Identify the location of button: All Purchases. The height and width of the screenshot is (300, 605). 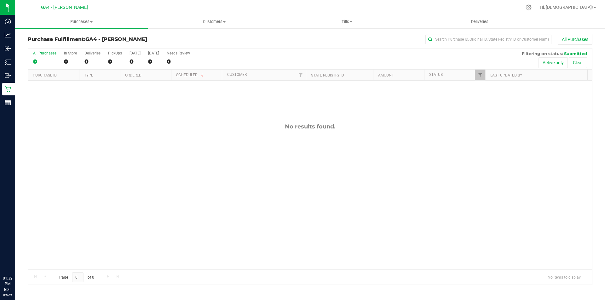
(575, 39).